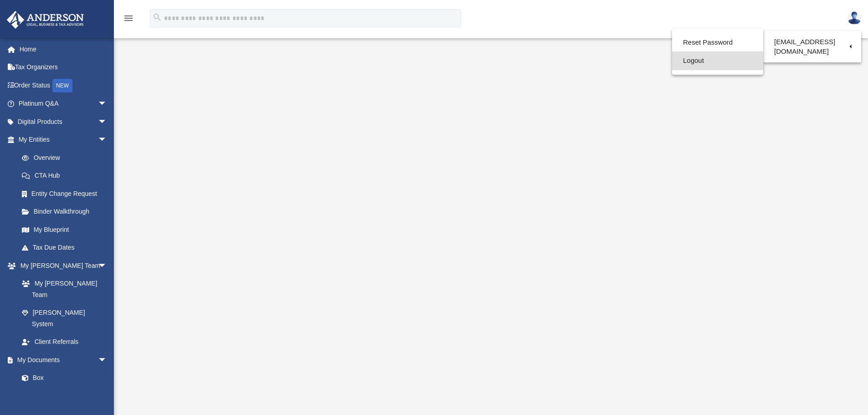  What do you see at coordinates (63, 140) in the screenshot?
I see `a: My Entitiesarrow_drop_down` at bounding box center [63, 140].